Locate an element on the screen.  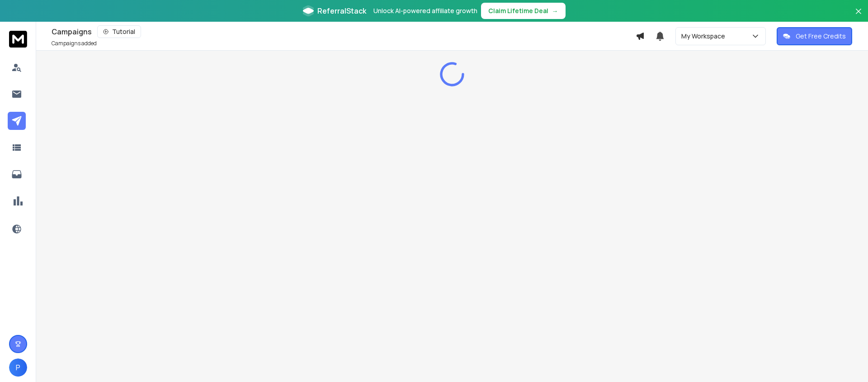
p: Unlock AI-powered affiliate growth is located at coordinates (426, 11).